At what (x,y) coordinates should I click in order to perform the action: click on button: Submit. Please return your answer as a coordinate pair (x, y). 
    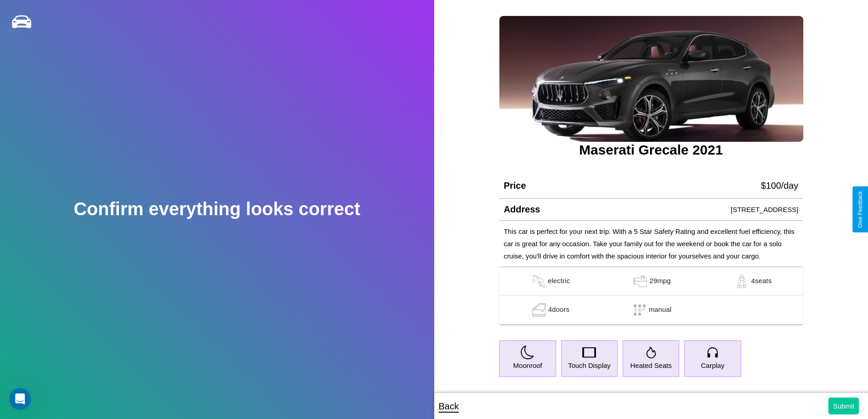
    Looking at the image, I should click on (843, 405).